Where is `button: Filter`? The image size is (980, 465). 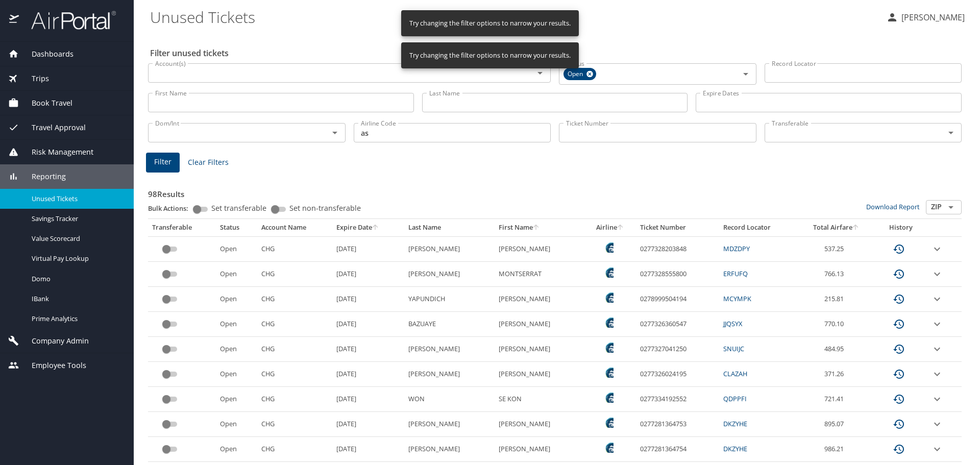
button: Filter is located at coordinates (163, 162).